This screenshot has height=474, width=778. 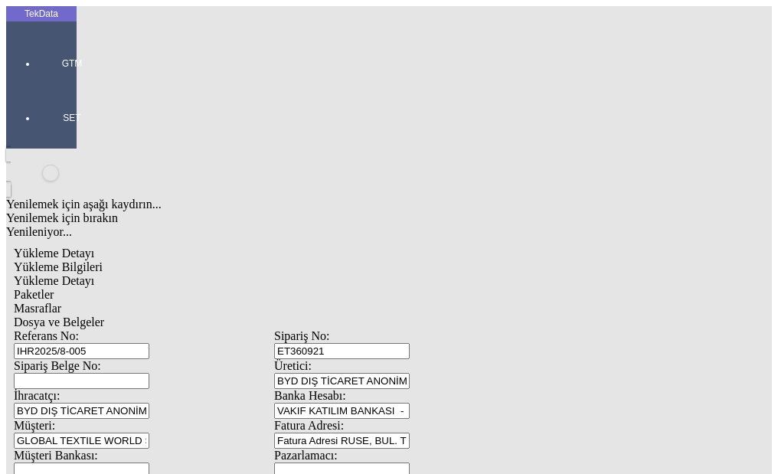 What do you see at coordinates (46, 336) in the screenshot?
I see `span: Referans No:` at bounding box center [46, 336].